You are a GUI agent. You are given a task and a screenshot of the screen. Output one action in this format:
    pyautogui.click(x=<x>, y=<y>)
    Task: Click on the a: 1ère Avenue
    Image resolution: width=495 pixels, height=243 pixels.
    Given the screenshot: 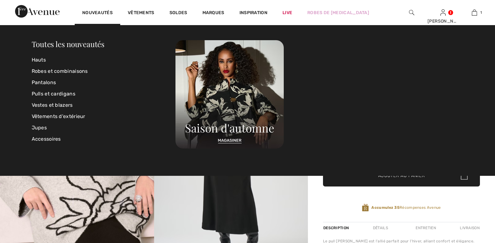 What is the action you would take?
    pyautogui.click(x=37, y=11)
    